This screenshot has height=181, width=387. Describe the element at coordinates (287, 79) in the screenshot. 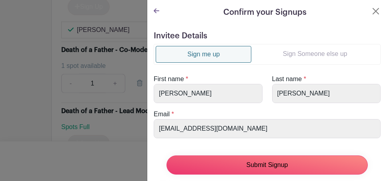

I see `label: Last name` at that location.